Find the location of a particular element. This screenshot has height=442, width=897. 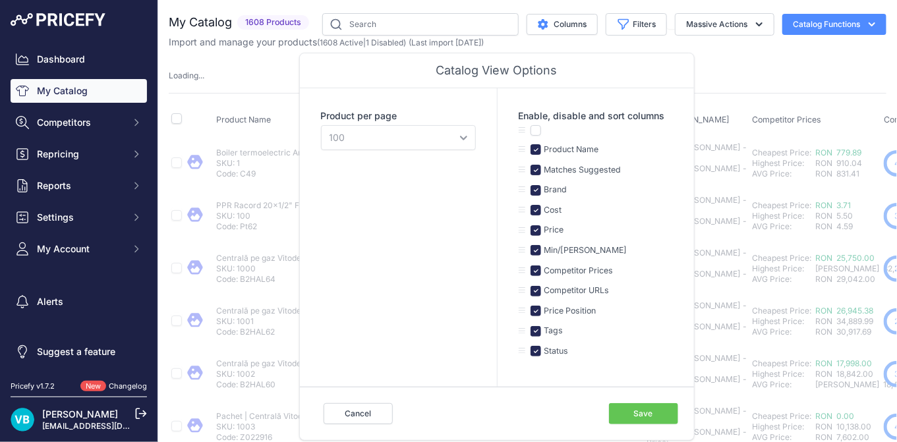

span: Reports is located at coordinates (80, 186).